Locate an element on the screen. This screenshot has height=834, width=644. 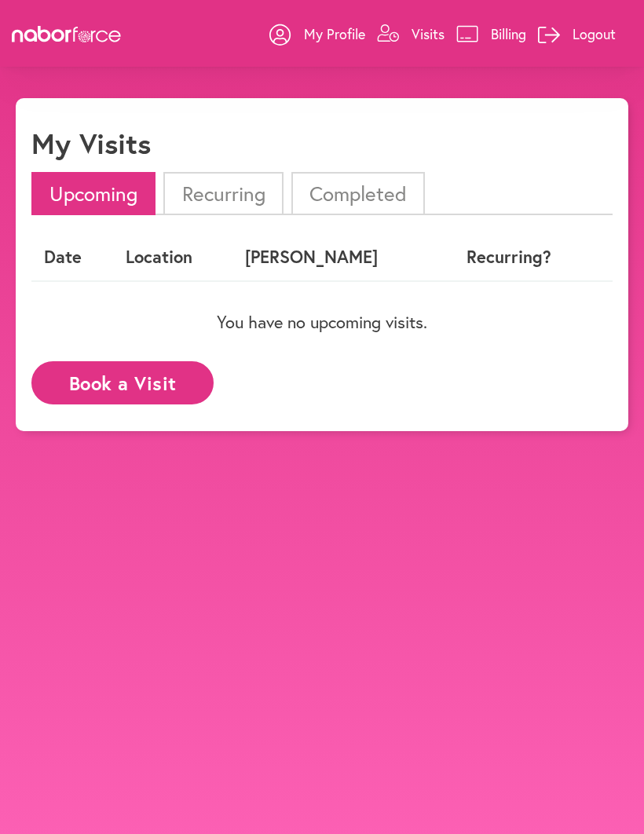
a: Billing is located at coordinates (491, 33).